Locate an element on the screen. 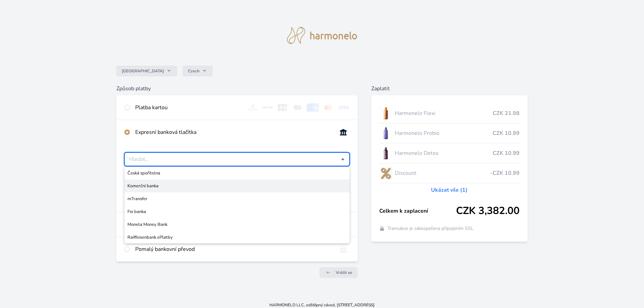  span: Harmonelo Probio is located at coordinates (443, 133).